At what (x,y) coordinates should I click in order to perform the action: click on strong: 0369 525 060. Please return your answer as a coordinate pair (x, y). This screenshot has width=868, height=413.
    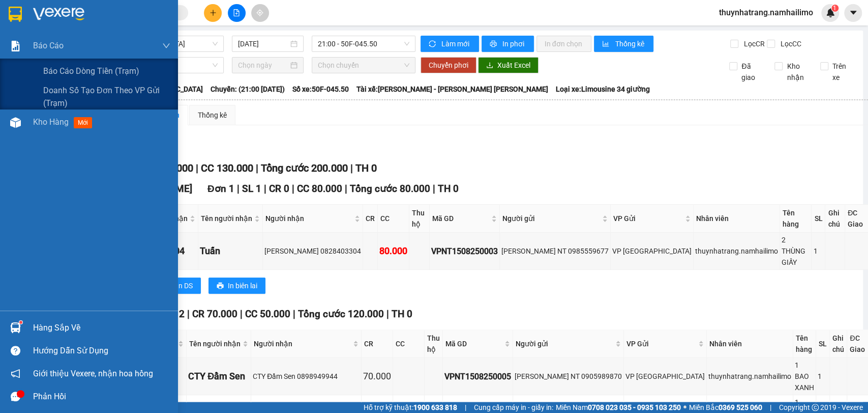
    Looking at the image, I should click on (740, 407).